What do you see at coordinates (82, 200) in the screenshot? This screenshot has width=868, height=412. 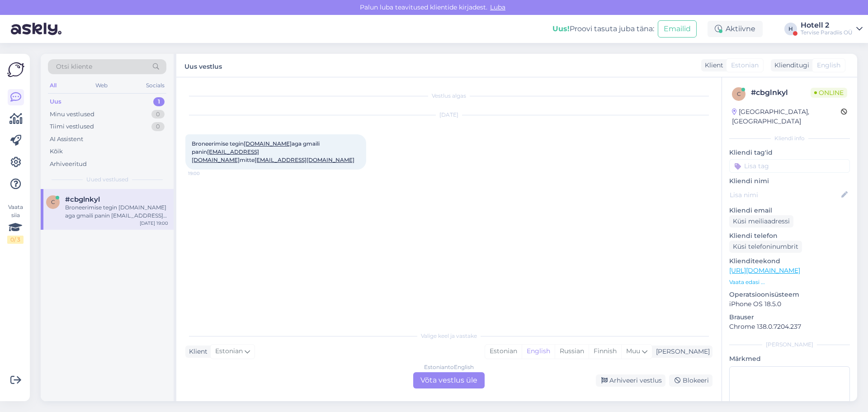 I see `span: #cbglnkyl` at bounding box center [82, 200].